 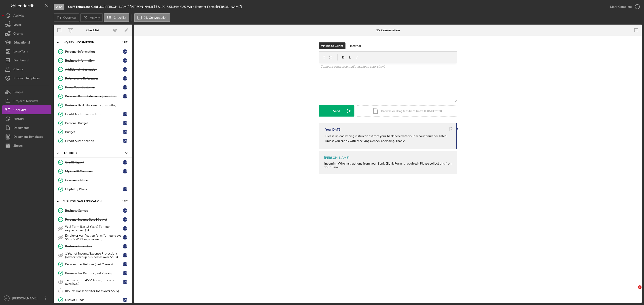 What do you see at coordinates (160, 7) in the screenshot?
I see `span: $8,100` at bounding box center [160, 7].